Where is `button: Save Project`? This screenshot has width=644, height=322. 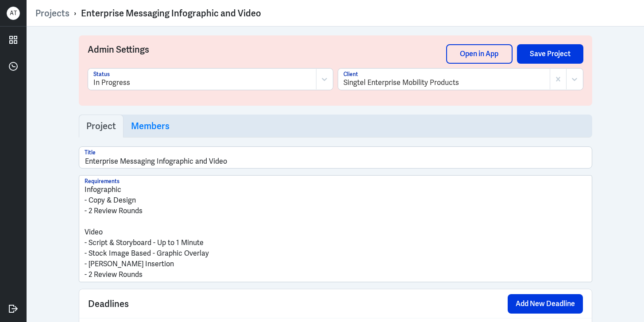 button: Save Project is located at coordinates (550, 54).